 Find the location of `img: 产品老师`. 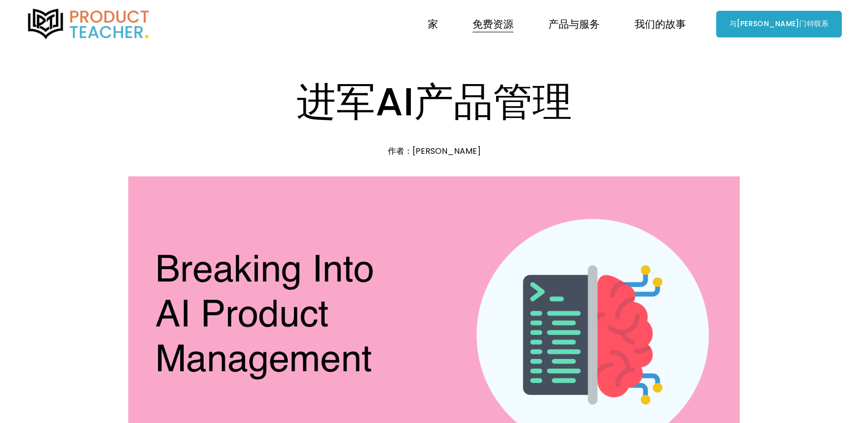

img: 产品老师 is located at coordinates (89, 24).